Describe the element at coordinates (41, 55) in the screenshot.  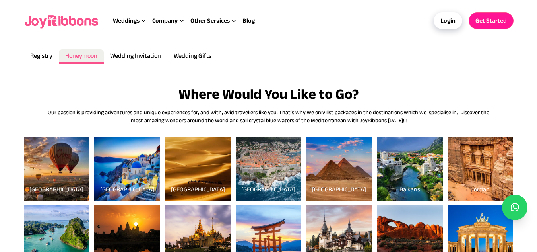
I see `span: Registry` at that location.